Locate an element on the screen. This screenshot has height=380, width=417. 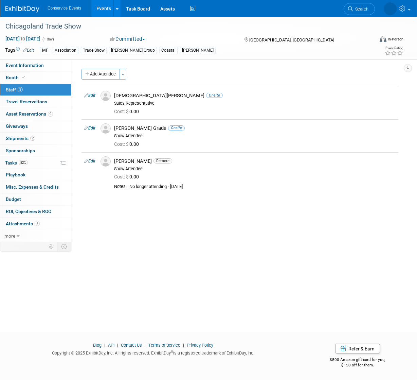
img: Format-Inperson.png is located at coordinates (383, 39).